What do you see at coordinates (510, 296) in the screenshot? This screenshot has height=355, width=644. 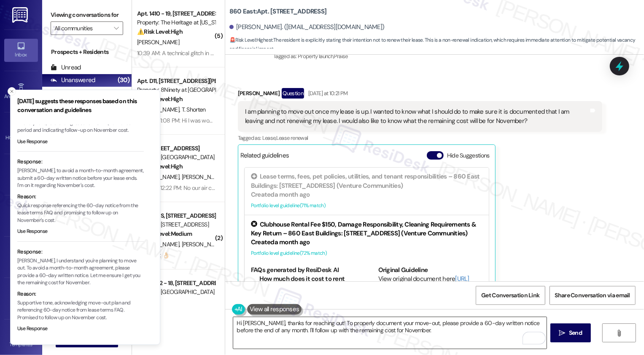 I see `button: Get Conversation Link` at bounding box center [510, 296].